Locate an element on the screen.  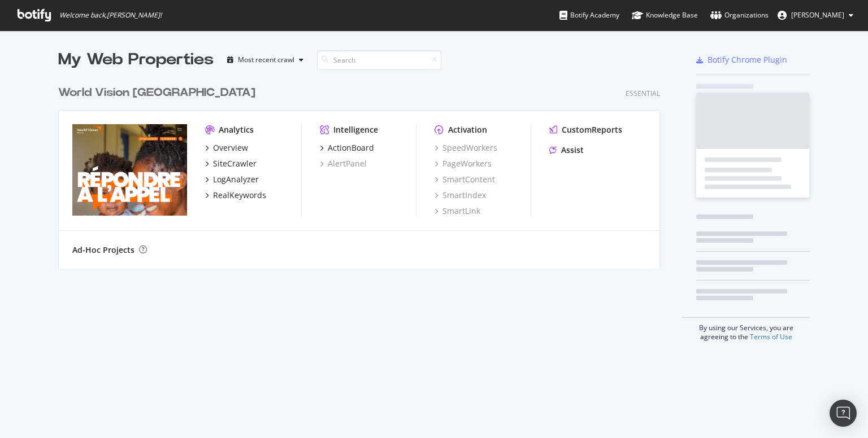
div: Overview is located at coordinates (230, 148).